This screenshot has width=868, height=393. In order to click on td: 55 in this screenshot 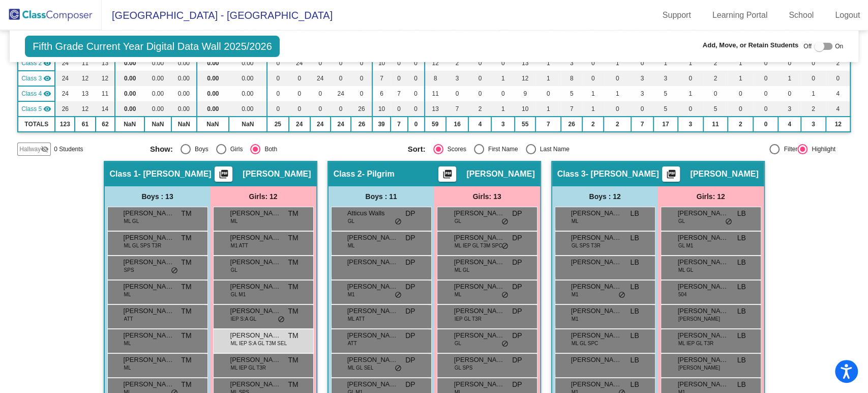, I will do `click(525, 124)`.